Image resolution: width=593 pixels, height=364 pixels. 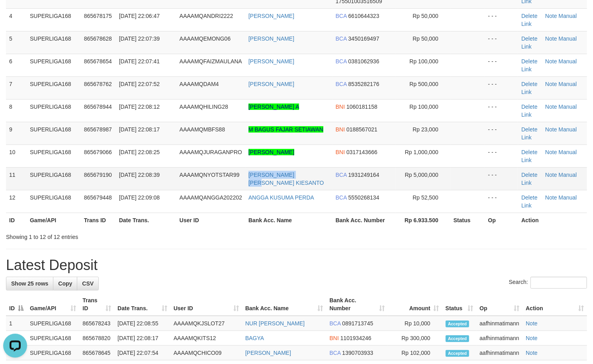 What do you see at coordinates (362, 107) in the screenshot?
I see `span: Copy 1060181158 to clipboard` at bounding box center [362, 107].